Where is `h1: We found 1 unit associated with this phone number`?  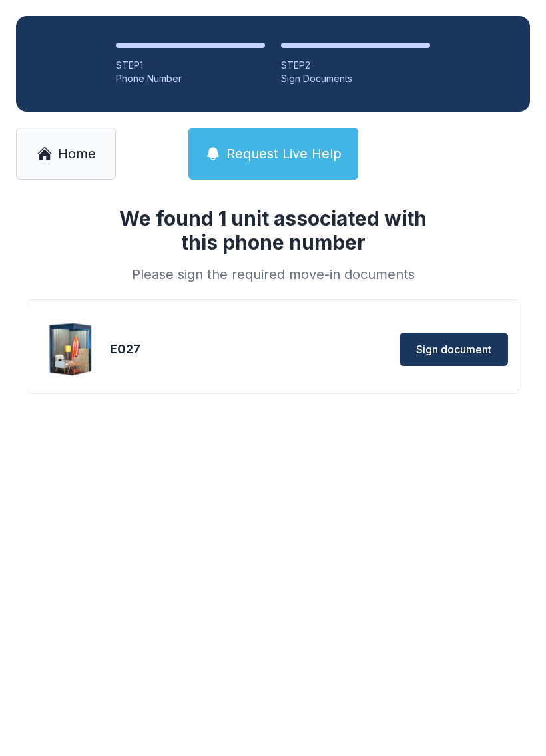
h1: We found 1 unit associated with this phone number is located at coordinates (273, 230).